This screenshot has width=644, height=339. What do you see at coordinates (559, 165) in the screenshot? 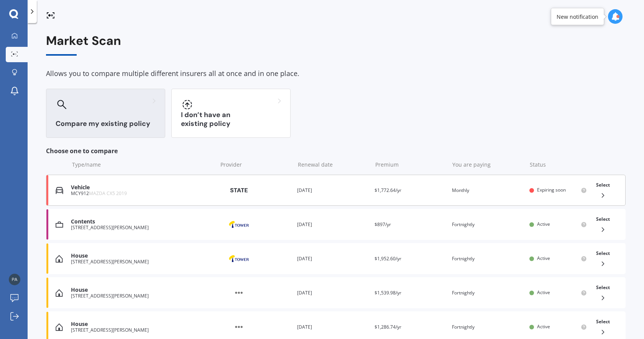
I see `div: Status` at bounding box center [559, 165].